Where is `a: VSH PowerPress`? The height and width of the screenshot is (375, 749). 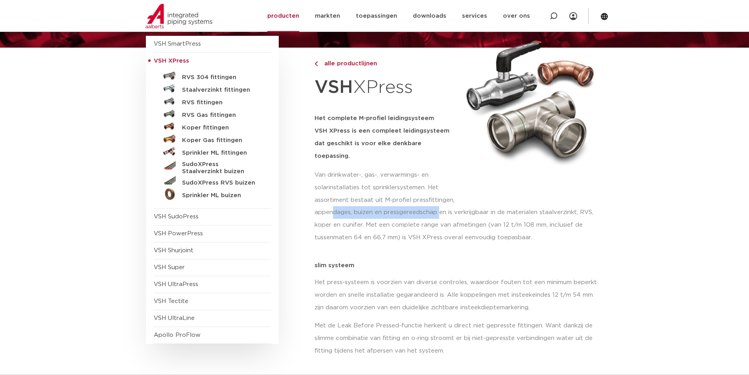
a: VSH PowerPress is located at coordinates (178, 233).